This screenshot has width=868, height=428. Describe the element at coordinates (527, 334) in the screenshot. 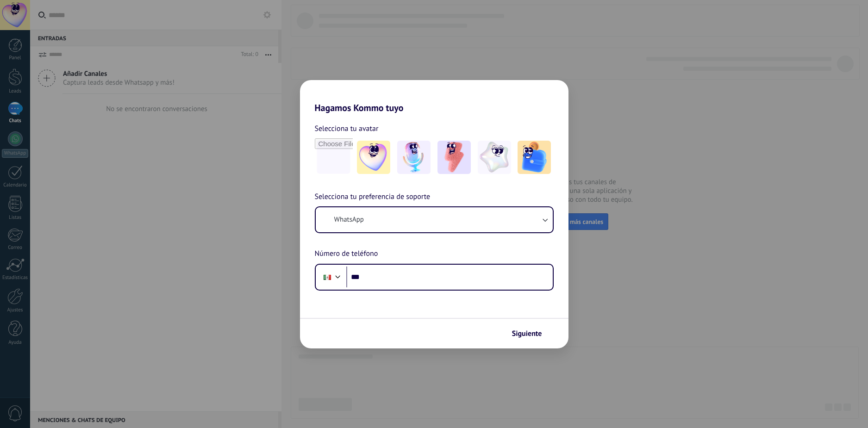

I see `span: Siguiente` at that location.